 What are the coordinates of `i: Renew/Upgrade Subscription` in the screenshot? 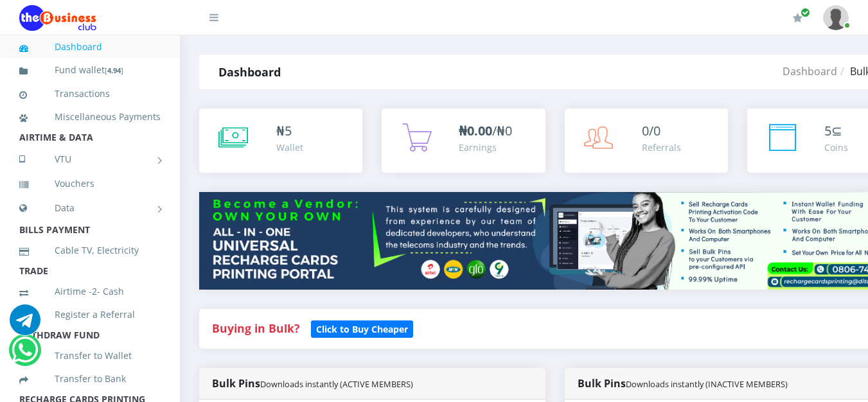 It's located at (797, 18).